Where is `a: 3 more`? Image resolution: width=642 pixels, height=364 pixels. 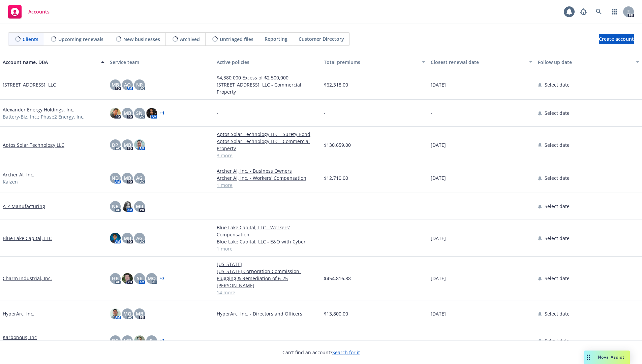 a: 3 more is located at coordinates (268, 156).